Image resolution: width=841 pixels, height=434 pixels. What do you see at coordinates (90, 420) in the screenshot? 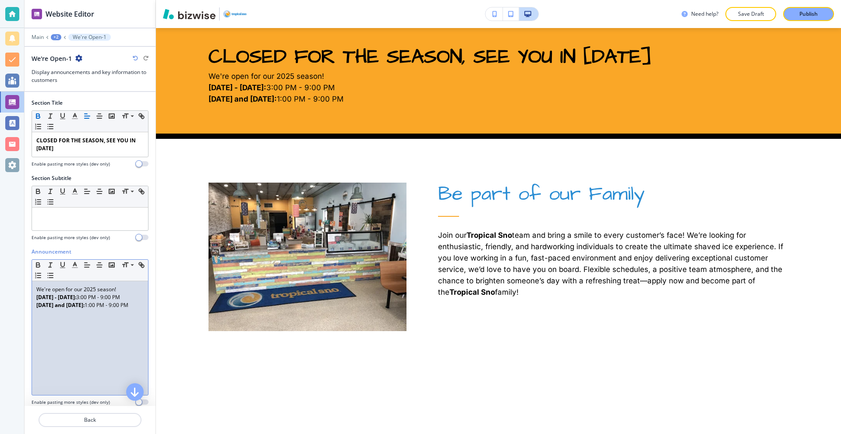
I see `button: Back` at bounding box center [90, 420].